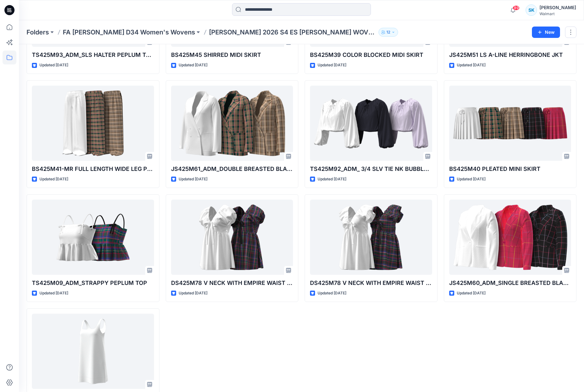  Describe the element at coordinates (510, 123) in the screenshot. I see `a: BS425M40 PLEATED MINI SKIRT` at that location.